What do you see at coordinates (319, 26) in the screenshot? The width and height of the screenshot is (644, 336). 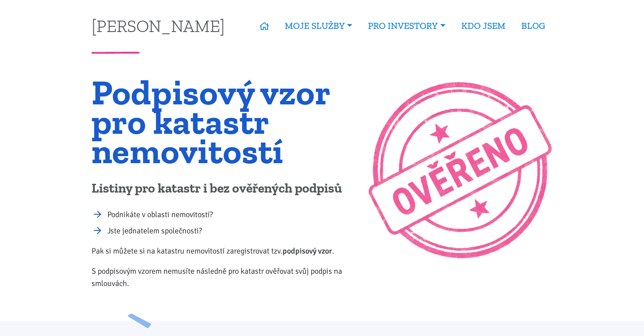 I see `a: MOJE SLUŽBY` at bounding box center [319, 26].